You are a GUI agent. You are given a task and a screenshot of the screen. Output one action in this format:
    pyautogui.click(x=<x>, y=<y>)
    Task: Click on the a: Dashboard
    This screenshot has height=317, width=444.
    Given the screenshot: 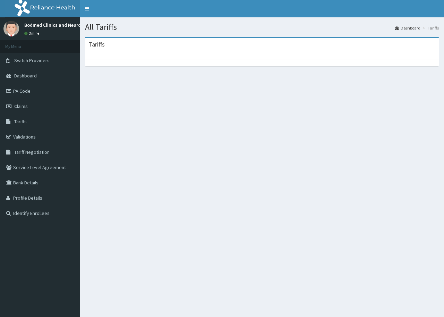 What is the action you would take?
    pyautogui.click(x=408, y=28)
    